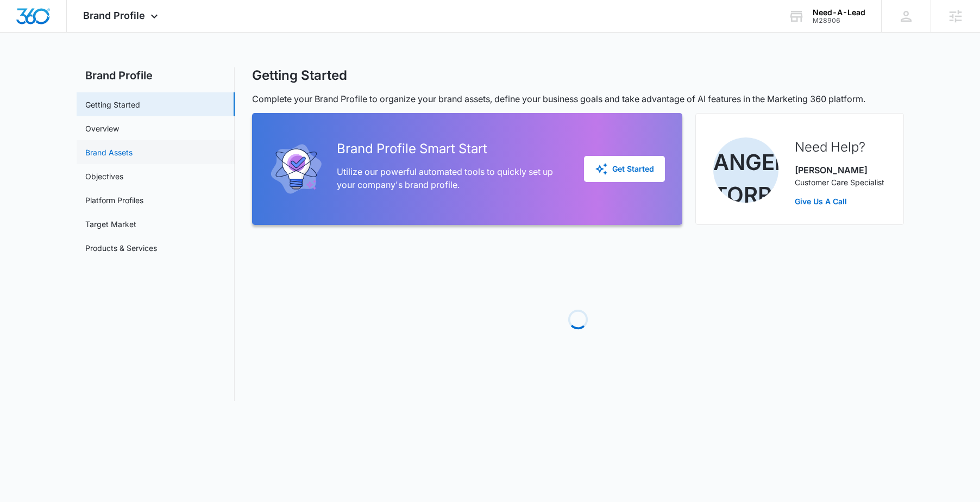 The width and height of the screenshot is (980, 502). Describe the element at coordinates (103, 129) in the screenshot. I see `a: Overview` at that location.